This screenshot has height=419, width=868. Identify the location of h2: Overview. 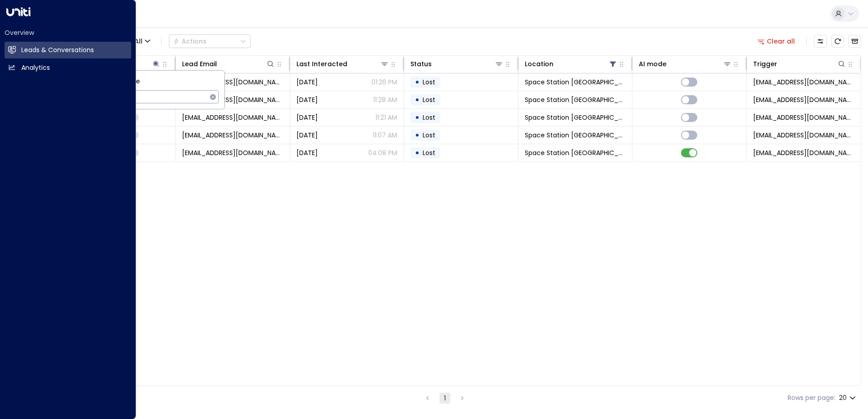
(68, 33).